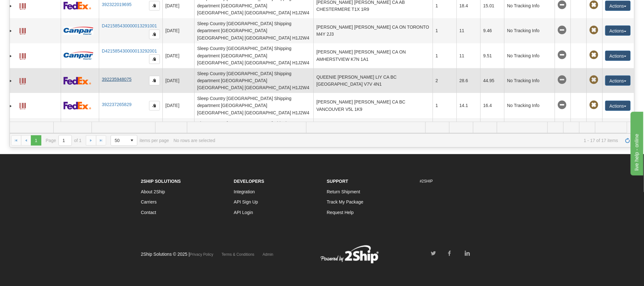 Image resolution: width=644 pixels, height=286 pixels. I want to click on strong: Support, so click(338, 181).